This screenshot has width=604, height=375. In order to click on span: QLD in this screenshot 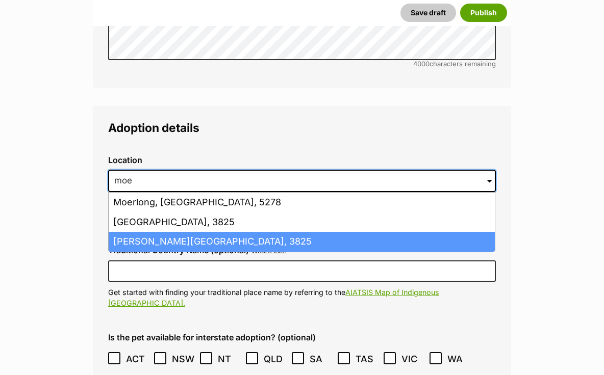, I will do `click(275, 359)`.